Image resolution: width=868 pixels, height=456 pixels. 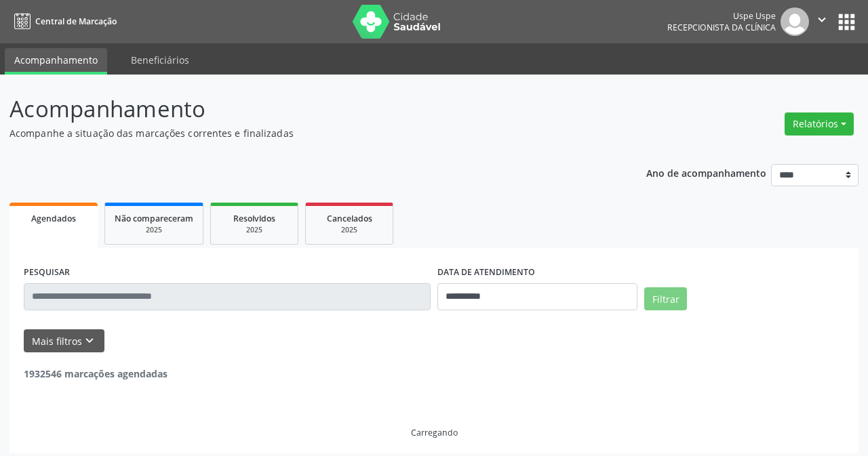 I want to click on p: Acompanhe a situação das marcações correntes e finalizadas, so click(x=307, y=133).